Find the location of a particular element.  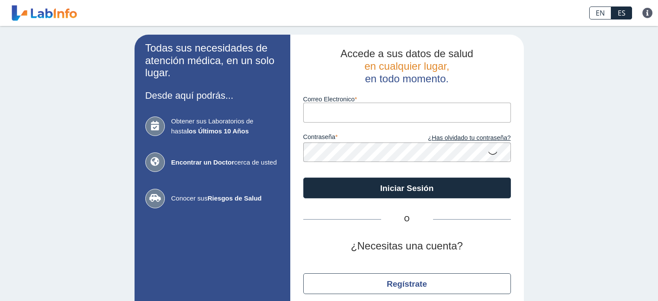

b: Riesgos de Salud is located at coordinates (234, 198).